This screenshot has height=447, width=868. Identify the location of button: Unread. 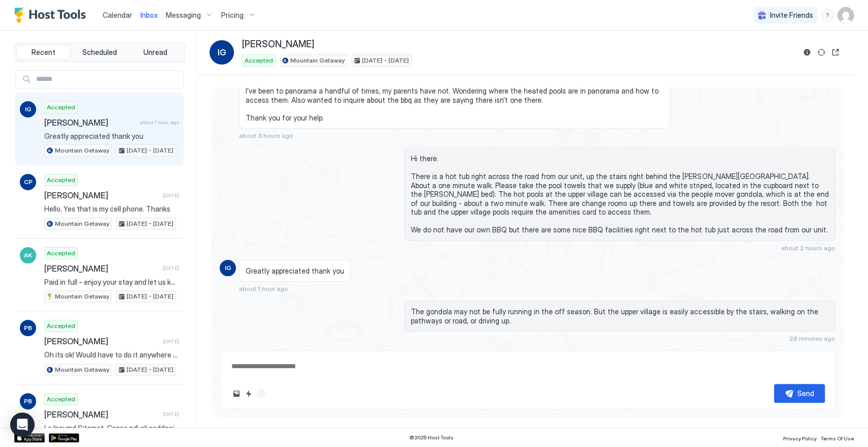
(155, 52).